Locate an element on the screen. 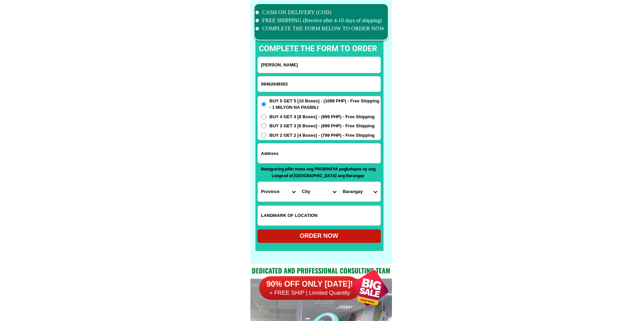 Image resolution: width=642 pixels, height=321 pixels. li: CASH ON DELIVERY (COD) is located at coordinates (320, 12).